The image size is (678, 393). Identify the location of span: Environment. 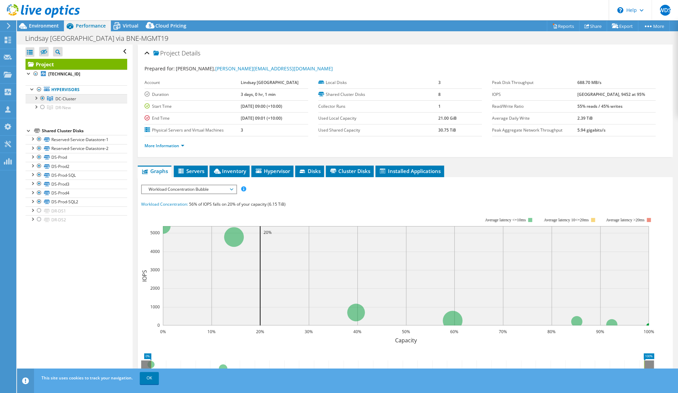
(44, 25).